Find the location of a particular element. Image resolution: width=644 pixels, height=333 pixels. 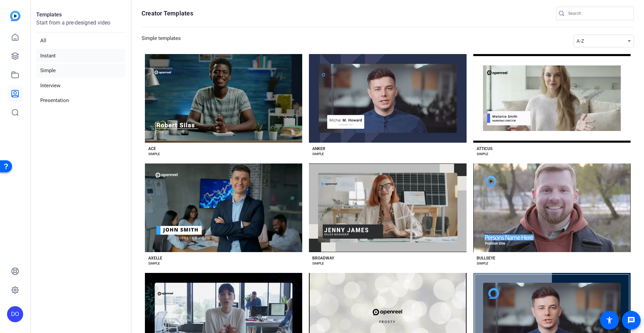

h3: Simple templates is located at coordinates (161, 41).